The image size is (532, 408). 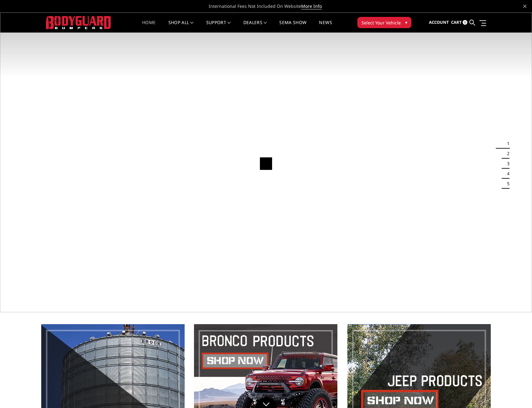 What do you see at coordinates (439, 22) in the screenshot?
I see `a: Account` at bounding box center [439, 22].